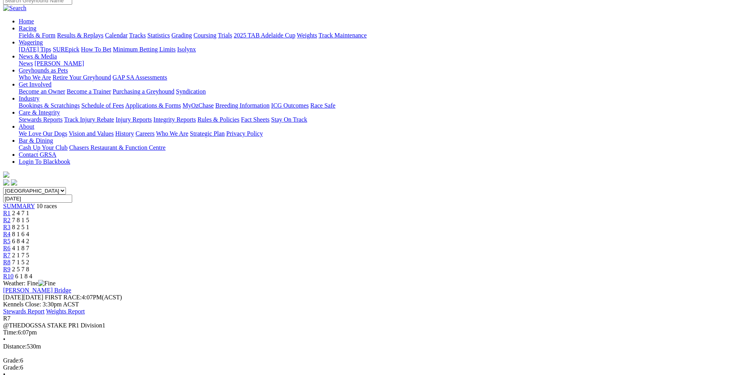 The height and width of the screenshot is (375, 740). What do you see at coordinates (116, 35) in the screenshot?
I see `a: Calendar` at bounding box center [116, 35].